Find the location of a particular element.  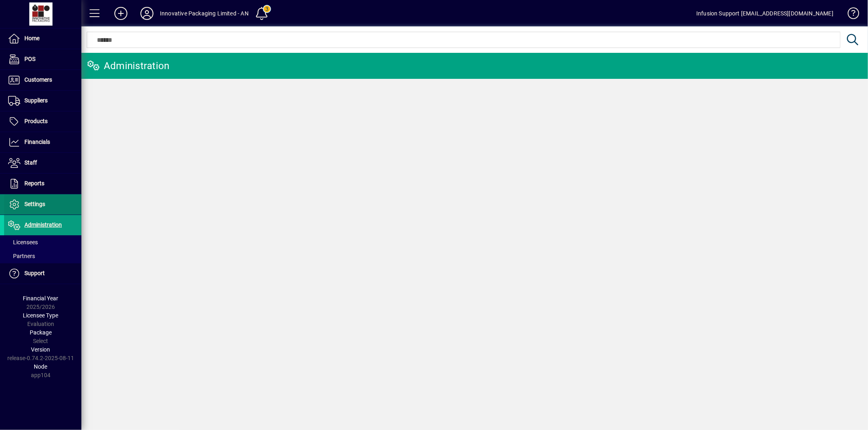

span: Reports is located at coordinates (34, 183).